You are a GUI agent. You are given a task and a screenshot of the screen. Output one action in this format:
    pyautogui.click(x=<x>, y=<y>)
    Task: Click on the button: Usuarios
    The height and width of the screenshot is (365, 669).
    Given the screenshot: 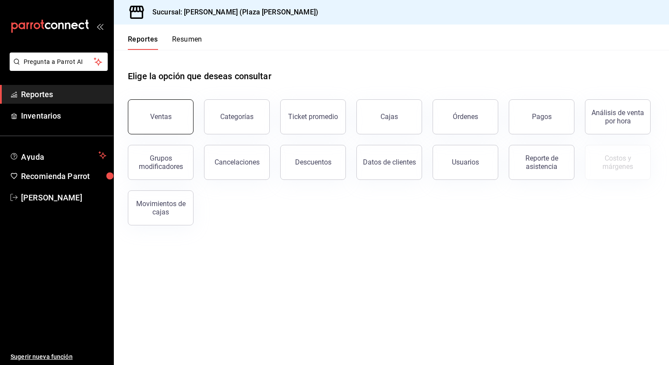 What is the action you would take?
    pyautogui.click(x=466, y=163)
    